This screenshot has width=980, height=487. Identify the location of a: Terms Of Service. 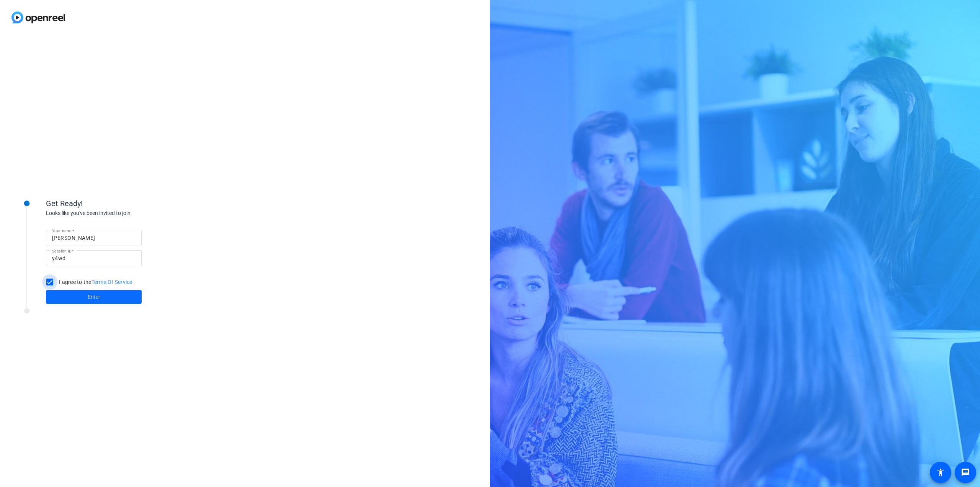
(112, 282).